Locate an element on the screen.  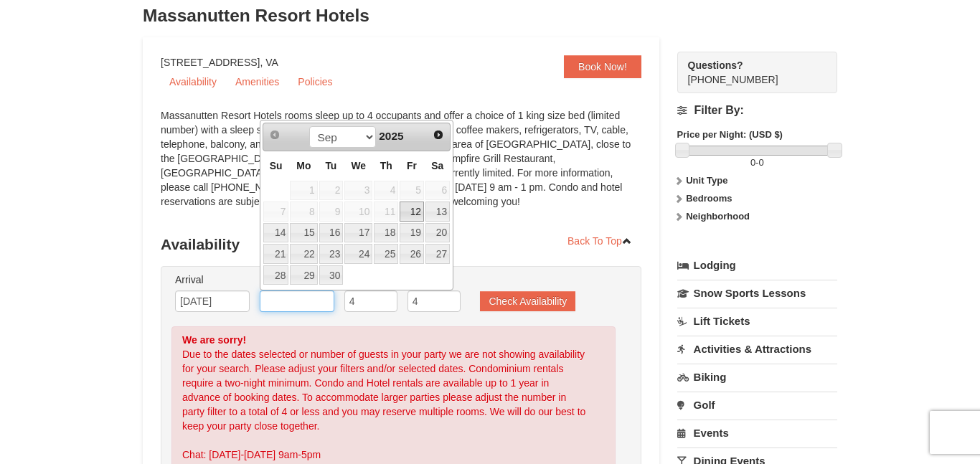
span: Friday is located at coordinates (412, 165).